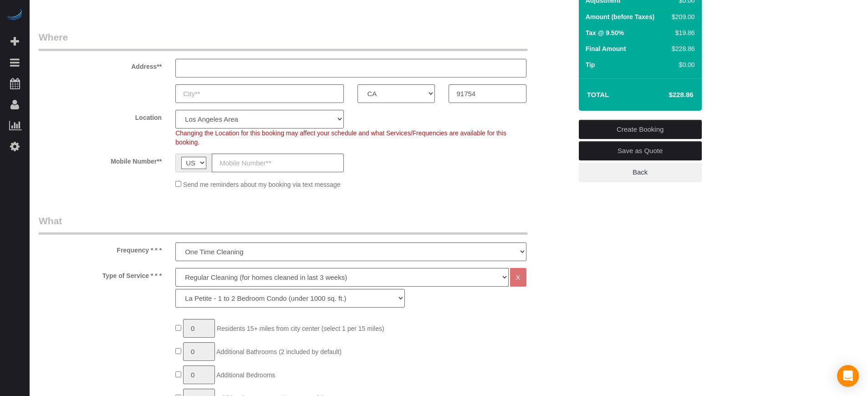 This screenshot has width=868, height=396. I want to click on div: $228.86, so click(681, 49).